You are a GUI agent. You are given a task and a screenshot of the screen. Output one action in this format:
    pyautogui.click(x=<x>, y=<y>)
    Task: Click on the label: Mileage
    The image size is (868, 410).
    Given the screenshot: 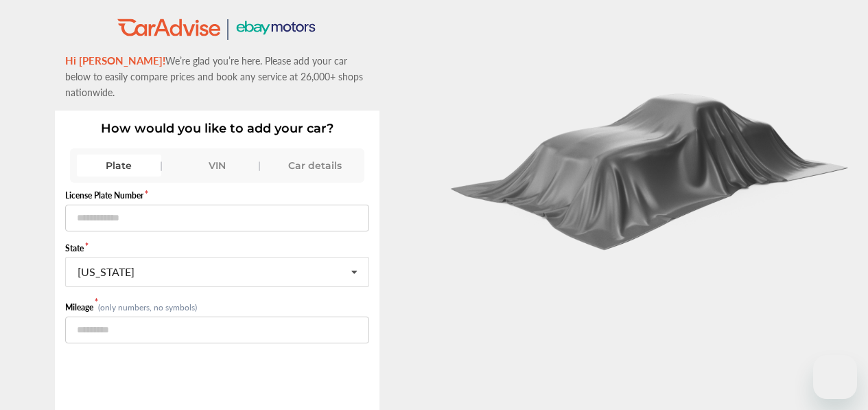 What is the action you would take?
    pyautogui.click(x=82, y=307)
    